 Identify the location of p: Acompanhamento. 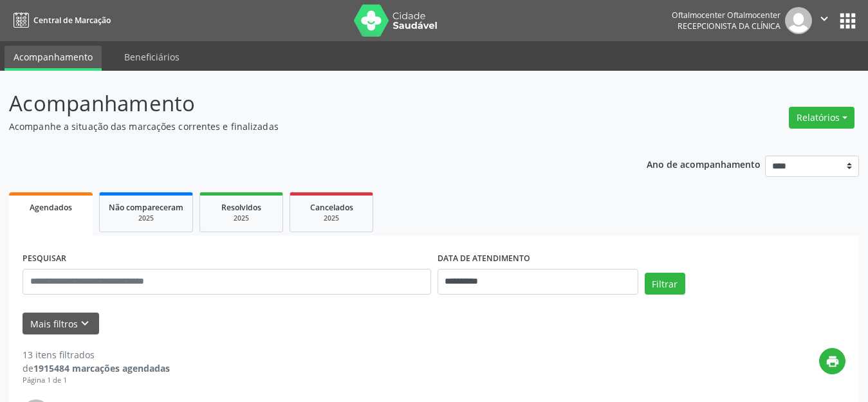
(306, 103).